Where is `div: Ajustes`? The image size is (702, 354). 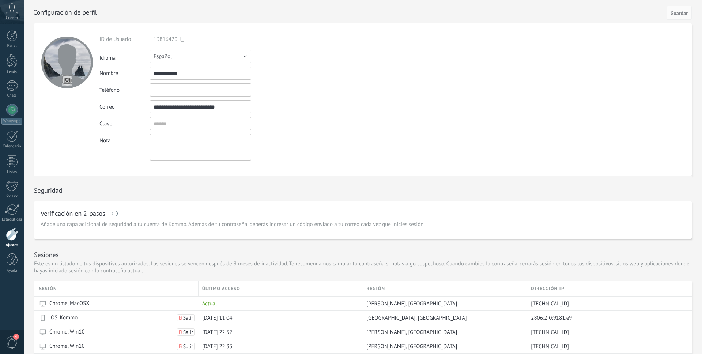 div: Ajustes is located at coordinates (12, 245).